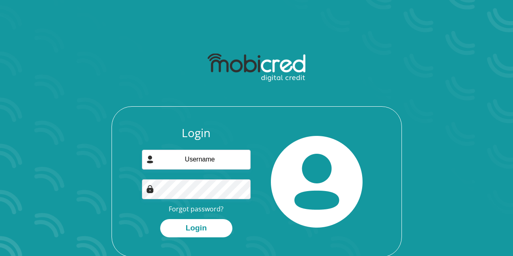 The width and height of the screenshot is (513, 256). What do you see at coordinates (150, 159) in the screenshot?
I see `img: user-icon image` at bounding box center [150, 159].